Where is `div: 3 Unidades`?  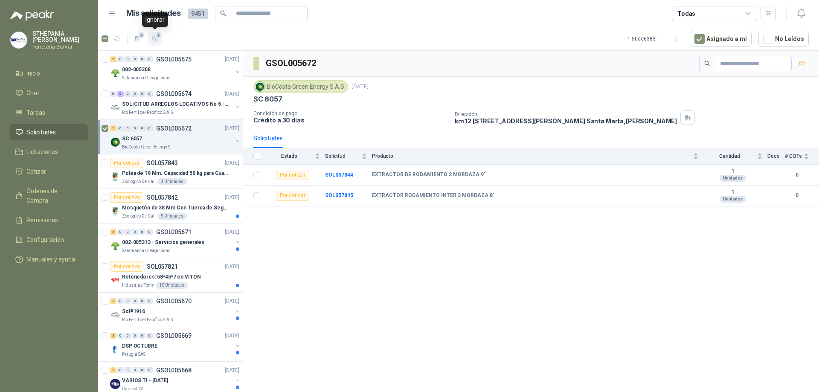
div: 3 Unidades is located at coordinates (172, 182).